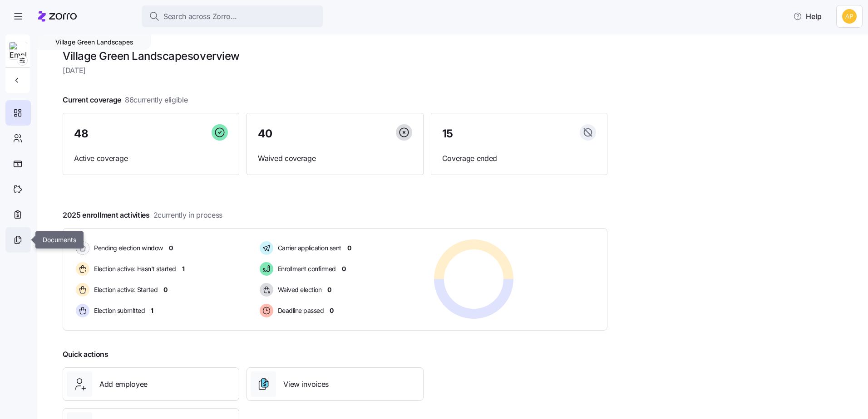 This screenshot has height=419, width=868. Describe the element at coordinates (265, 134) in the screenshot. I see `span: 40` at that location.